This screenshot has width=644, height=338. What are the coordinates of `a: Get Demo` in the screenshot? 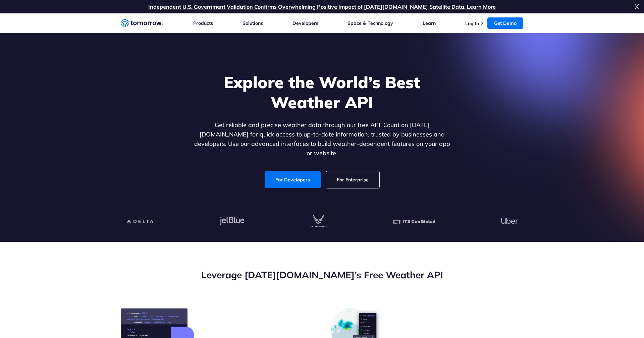 It's located at (505, 23).